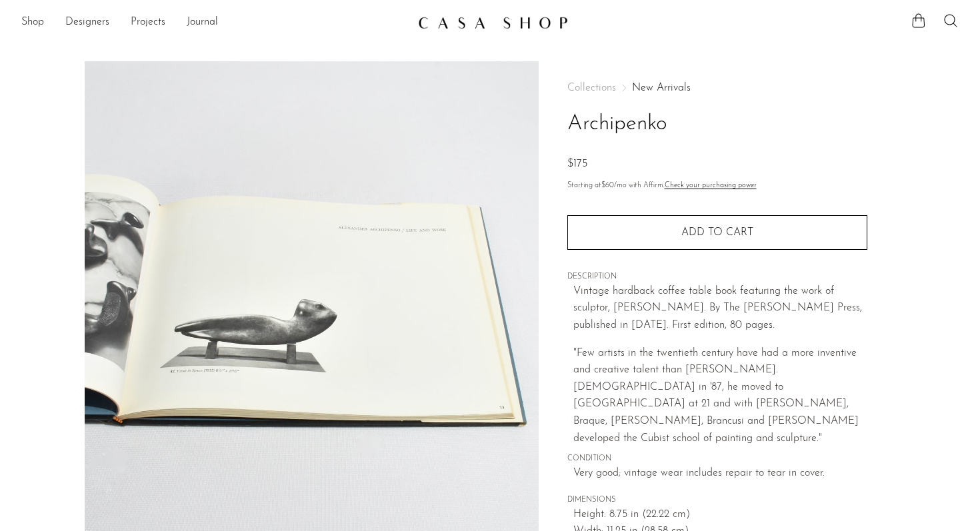  What do you see at coordinates (717, 124) in the screenshot?
I see `h1: Archipenko` at bounding box center [717, 124].